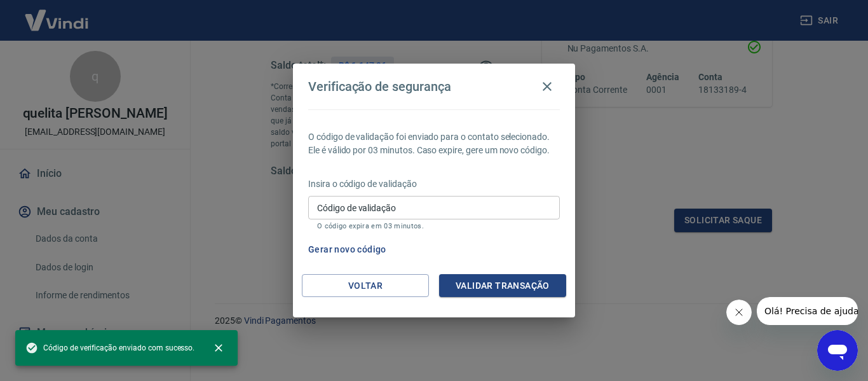 This screenshot has height=381, width=868. What do you see at coordinates (503, 286) in the screenshot?
I see `button: Validar transação` at bounding box center [503, 286].